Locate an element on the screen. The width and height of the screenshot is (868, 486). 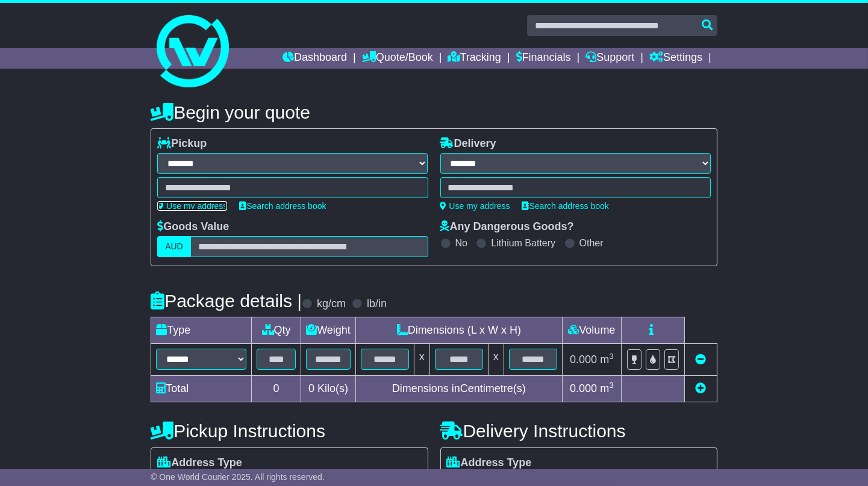
a: Add new item is located at coordinates (700, 389).